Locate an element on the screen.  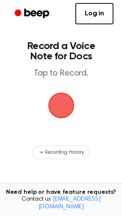
button: Beep Logo is located at coordinates (61, 105).